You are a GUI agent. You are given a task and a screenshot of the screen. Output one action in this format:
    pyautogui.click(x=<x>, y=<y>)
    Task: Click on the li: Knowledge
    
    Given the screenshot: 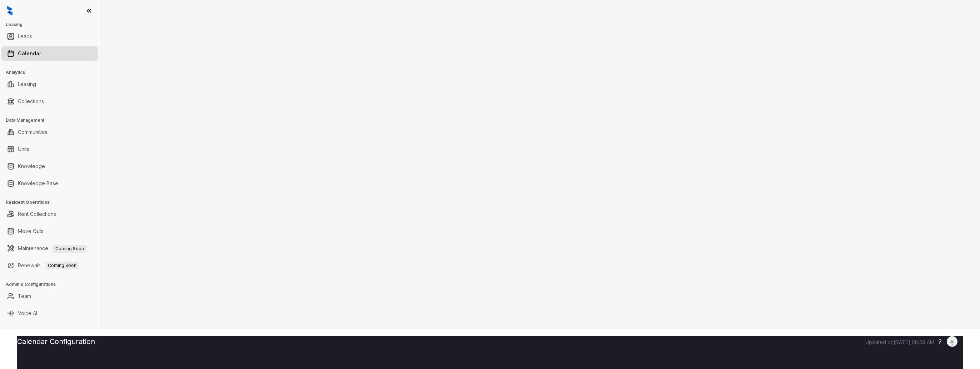 What is the action you would take?
    pyautogui.click(x=49, y=166)
    